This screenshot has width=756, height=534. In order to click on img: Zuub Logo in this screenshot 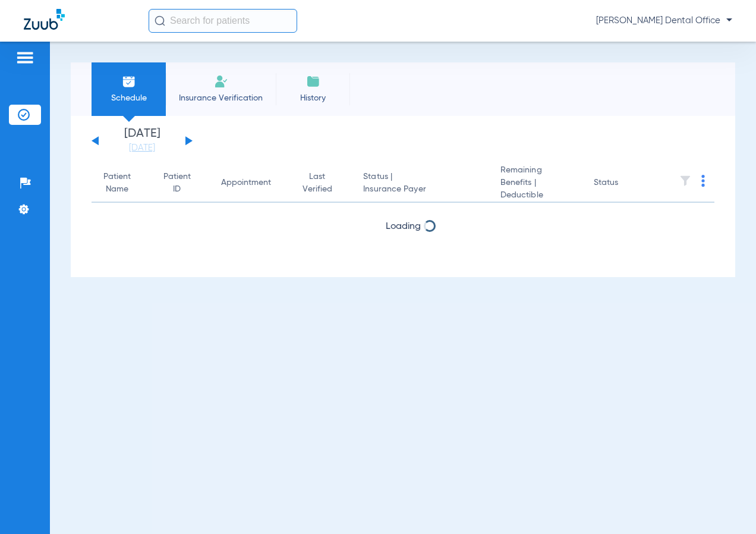, I will do `click(44, 19)`.